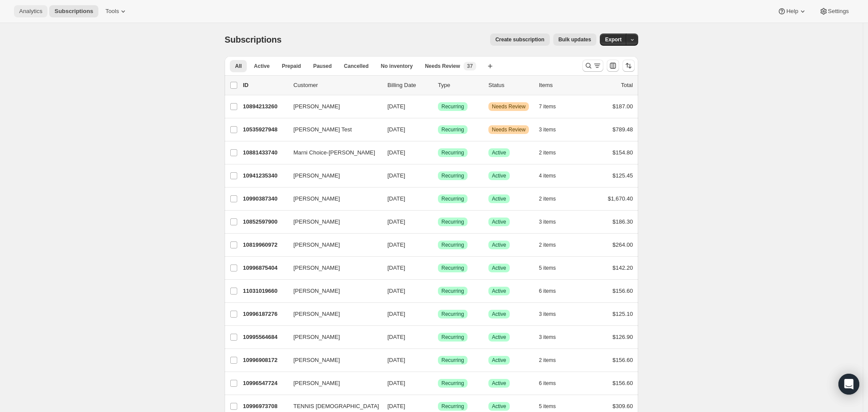 The width and height of the screenshot is (868, 412). Describe the element at coordinates (622, 314) in the screenshot. I see `span: $125.10` at that location.